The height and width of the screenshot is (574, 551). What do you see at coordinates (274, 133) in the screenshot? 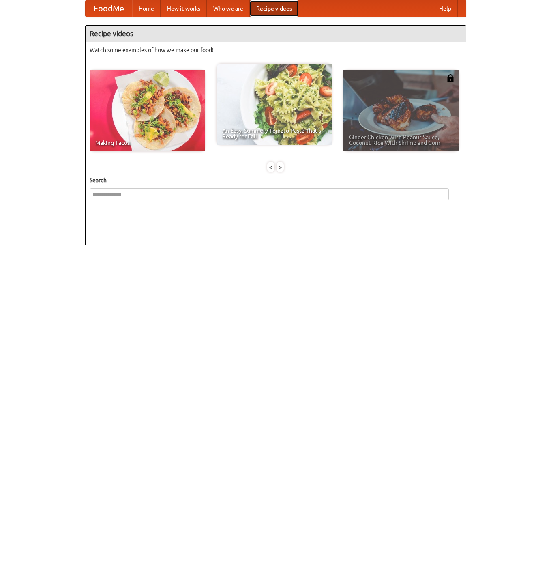
I see `span: An Easy, Summery Tomato Pasta That's Ready for Fall` at bounding box center [274, 133].